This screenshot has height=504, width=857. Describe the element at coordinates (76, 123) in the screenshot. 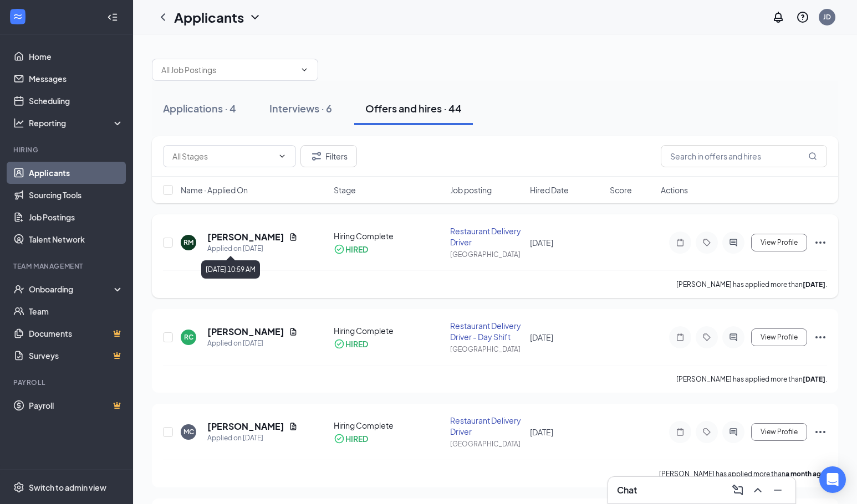

I see `div: Reporting` at that location.